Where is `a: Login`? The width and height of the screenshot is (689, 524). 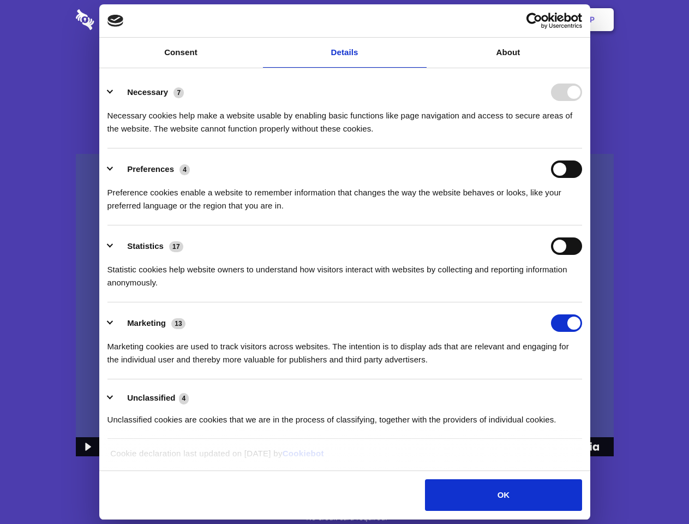
a: Login is located at coordinates (519, 20).